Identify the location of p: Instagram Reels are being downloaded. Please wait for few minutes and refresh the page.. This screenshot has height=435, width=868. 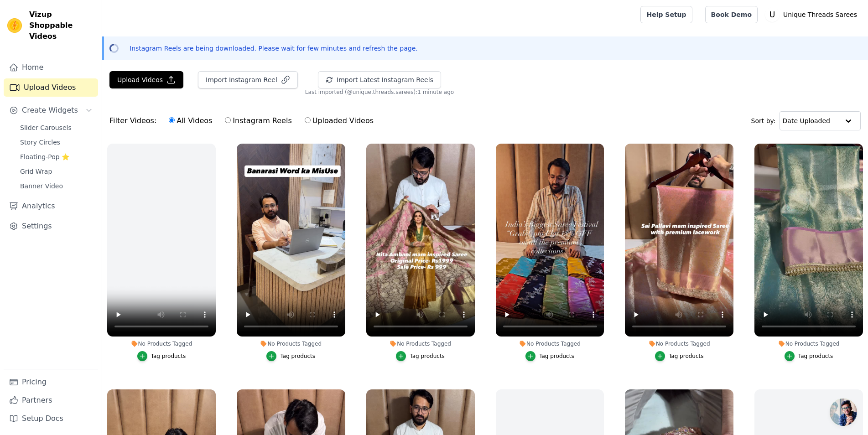
(274, 48).